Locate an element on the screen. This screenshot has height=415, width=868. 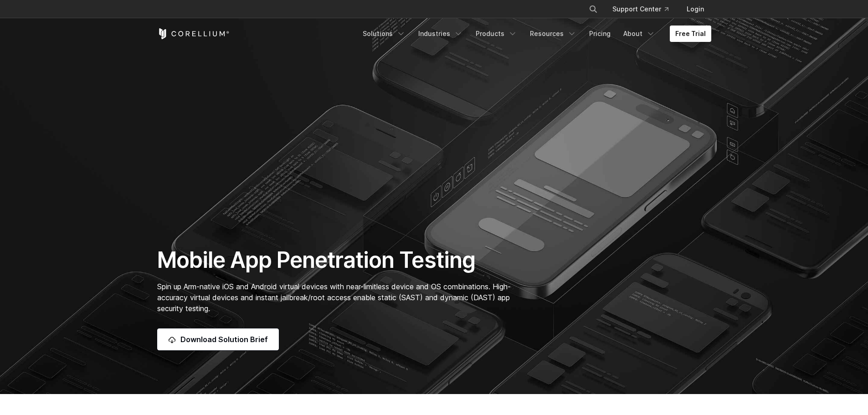
a: Support Center is located at coordinates (640, 10).